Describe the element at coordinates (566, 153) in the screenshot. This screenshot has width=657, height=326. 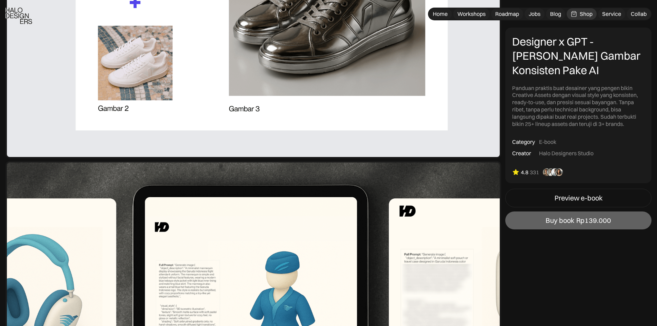
I see `div: Halo Designers Studio` at that location.